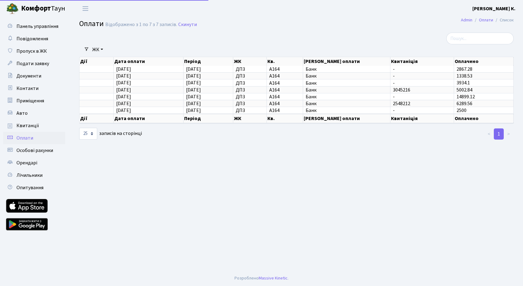 The image size is (523, 286). Describe the element at coordinates (464, 69) in the screenshot. I see `span: 2867.28` at that location.